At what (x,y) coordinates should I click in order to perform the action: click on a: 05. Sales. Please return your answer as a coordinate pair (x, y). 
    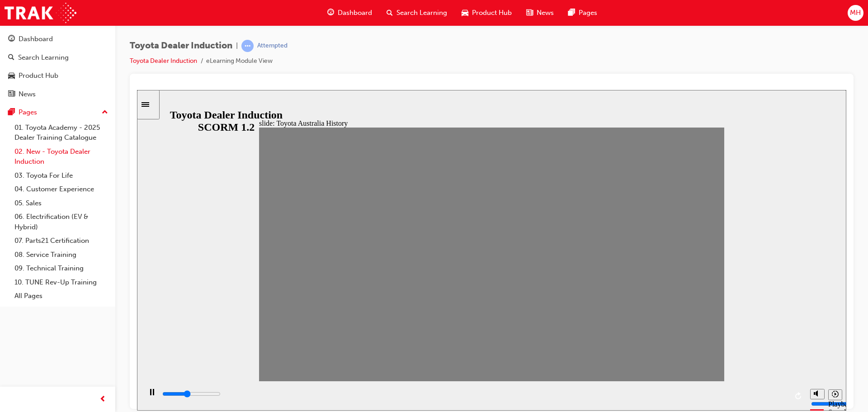
    Looking at the image, I should click on (61, 203).